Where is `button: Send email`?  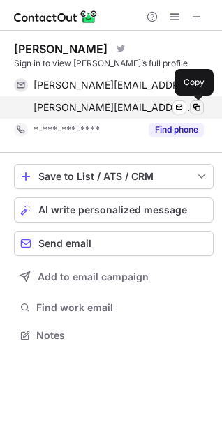
button: Send email is located at coordinates (114, 244).